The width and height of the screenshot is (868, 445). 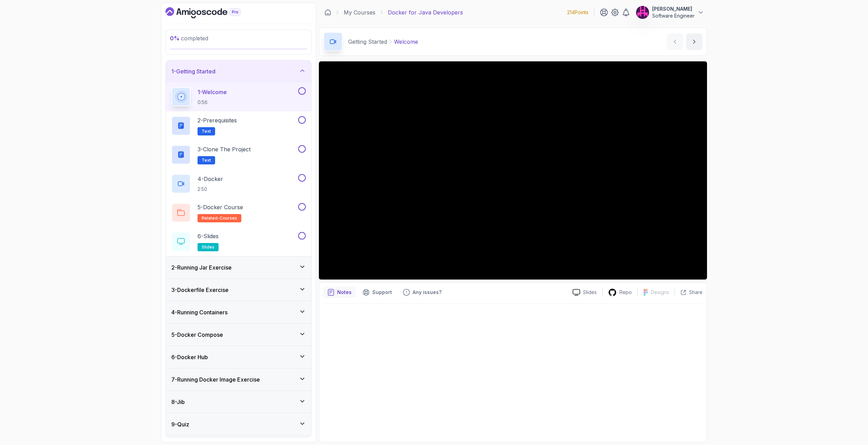 I want to click on button: 5-Docker Courserelated-courses, so click(x=239, y=213).